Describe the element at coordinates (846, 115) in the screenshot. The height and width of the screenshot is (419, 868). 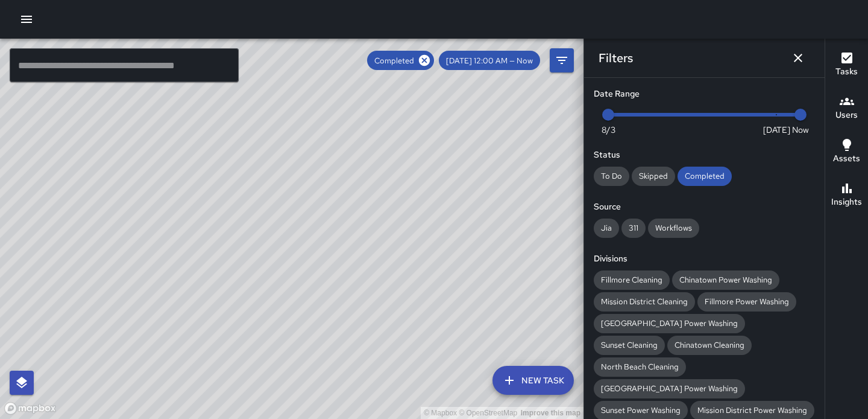
I see `h6: Users` at that location.